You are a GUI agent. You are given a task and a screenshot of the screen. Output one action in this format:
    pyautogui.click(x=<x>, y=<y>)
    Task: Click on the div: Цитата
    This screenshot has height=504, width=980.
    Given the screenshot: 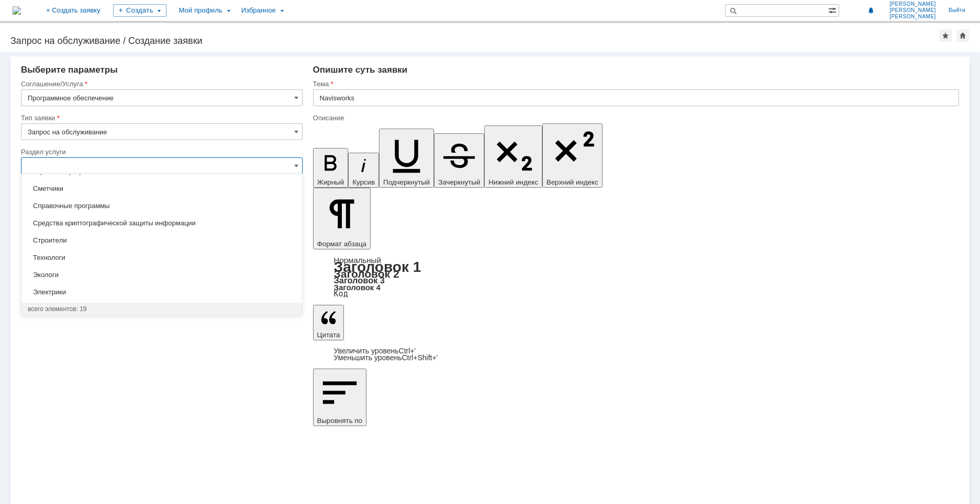 What is the action you would take?
    pyautogui.click(x=636, y=355)
    